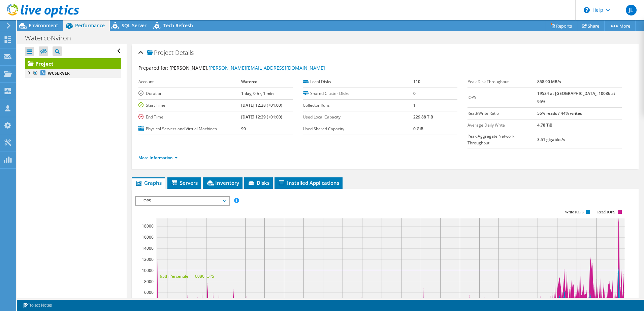 The width and height of the screenshot is (644, 311). Describe the element at coordinates (149, 183) in the screenshot. I see `span: Graphs` at that location.